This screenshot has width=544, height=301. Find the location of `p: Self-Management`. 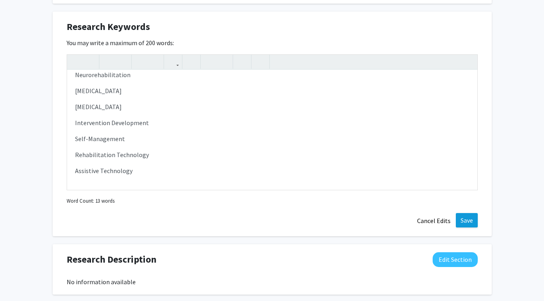

p: Self-Management is located at coordinates (272, 139).